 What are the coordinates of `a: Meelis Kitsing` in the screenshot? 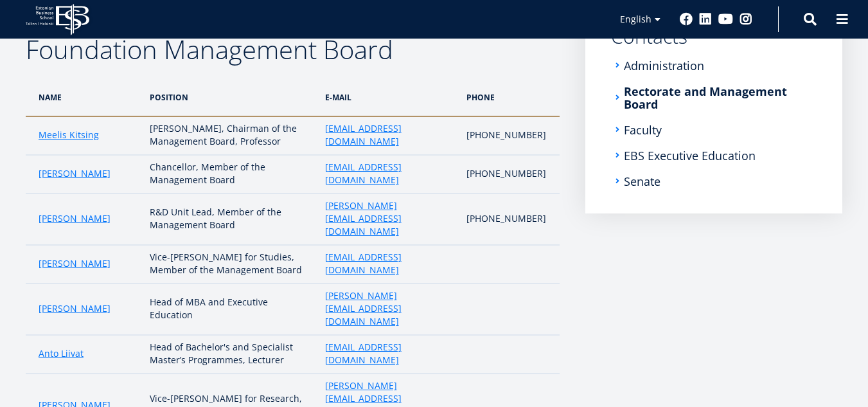 It's located at (69, 135).